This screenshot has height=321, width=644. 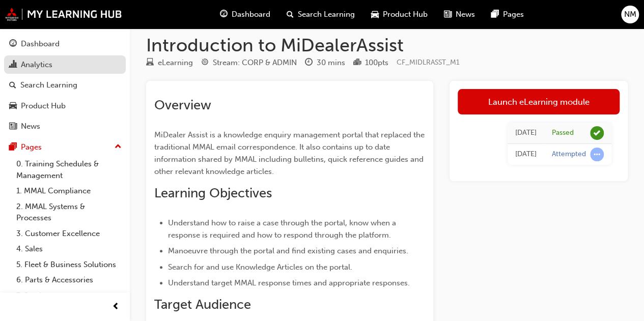 I want to click on div: Mon Jun 30 2025 12:44:36 GMT+0930 (Australian Central Standard Time), so click(x=526, y=154).